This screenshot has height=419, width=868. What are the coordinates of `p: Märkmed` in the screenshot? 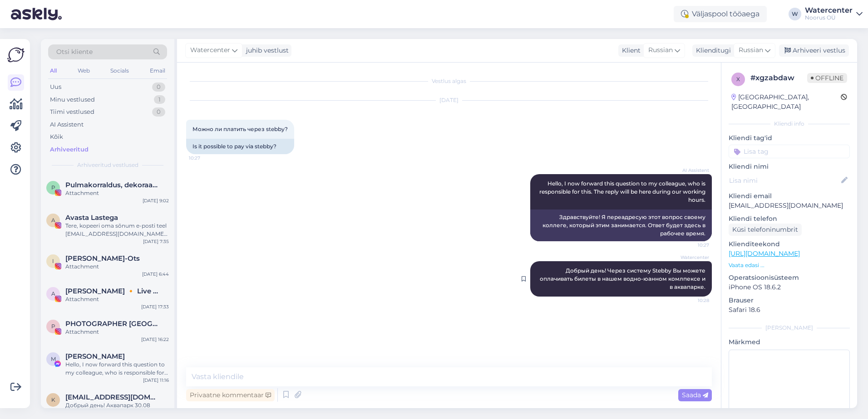 It's located at (789, 342).